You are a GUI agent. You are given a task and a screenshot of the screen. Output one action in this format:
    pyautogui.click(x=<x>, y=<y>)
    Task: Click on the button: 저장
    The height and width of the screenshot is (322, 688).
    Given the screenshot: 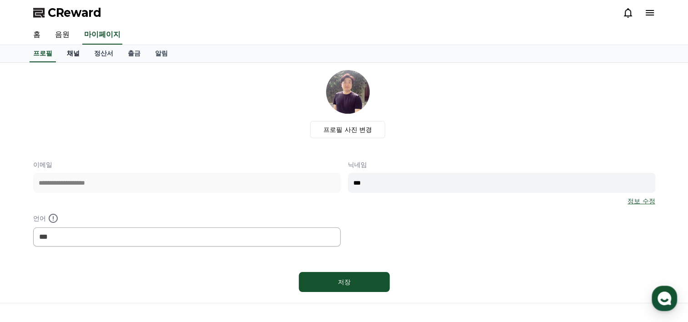 What is the action you would take?
    pyautogui.click(x=344, y=282)
    